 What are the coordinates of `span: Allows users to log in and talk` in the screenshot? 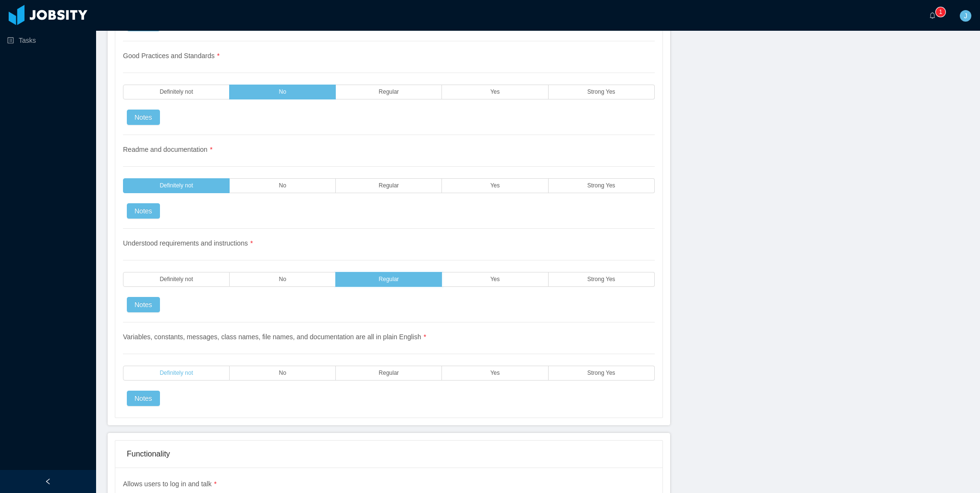 It's located at (170, 484).